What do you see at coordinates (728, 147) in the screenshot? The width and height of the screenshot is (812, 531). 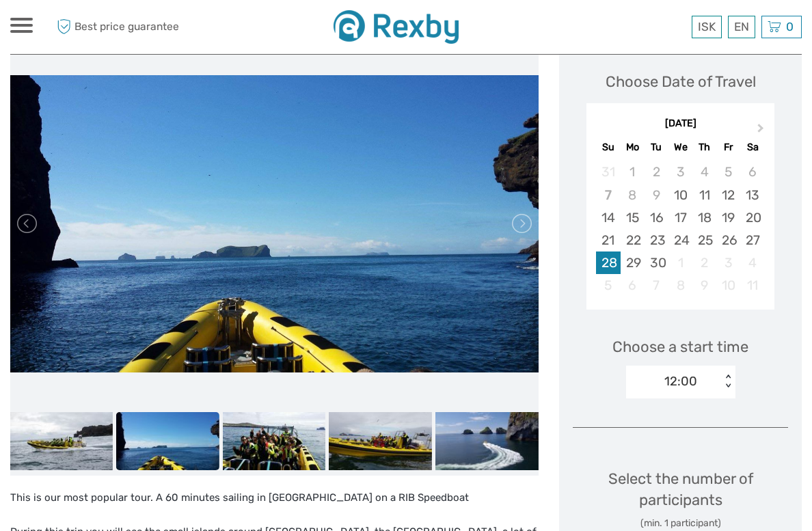 I see `div: Fr` at bounding box center [728, 147].